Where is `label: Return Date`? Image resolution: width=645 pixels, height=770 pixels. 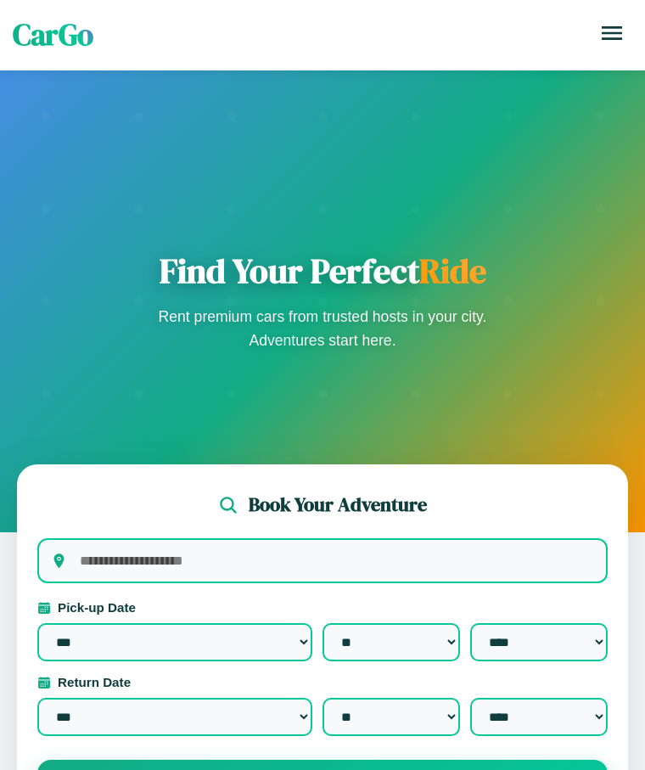
label: Return Date is located at coordinates (323, 682).